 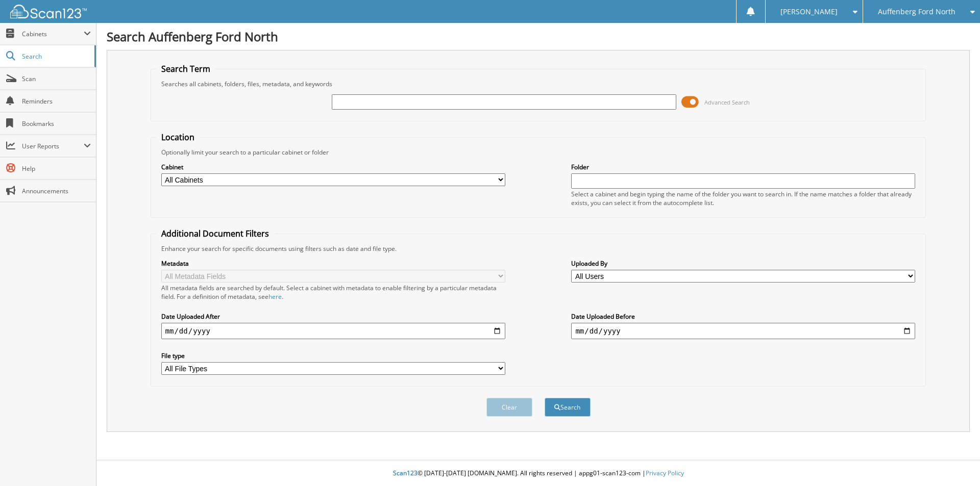 I want to click on div: All metadata fields are searched by default. Select a cabinet with metadata to enable filtering b..., so click(x=334, y=292).